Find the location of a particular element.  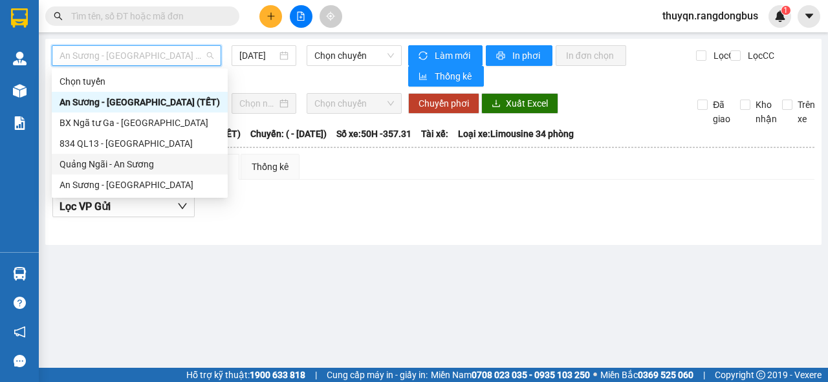

div: BX Ngã tư Ga - Quảng Ngãi is located at coordinates (140, 123).